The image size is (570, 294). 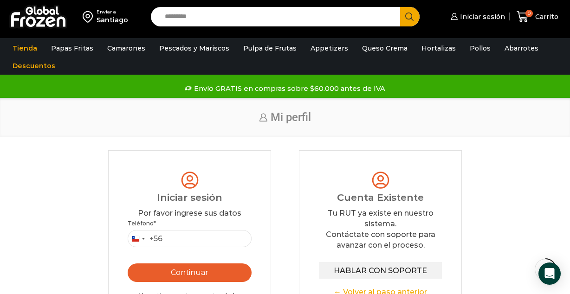 I want to click on a: Pulpa de Frutas, so click(x=270, y=48).